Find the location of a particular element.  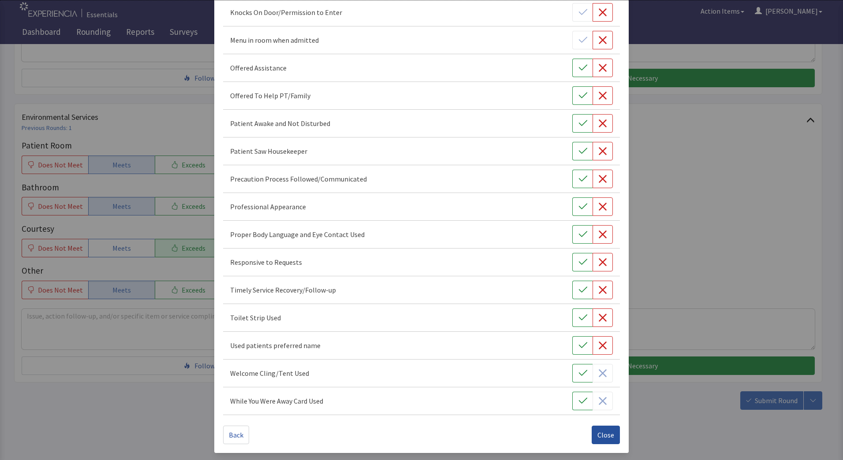

p: Offered To Help PT/Family is located at coordinates (270, 96).